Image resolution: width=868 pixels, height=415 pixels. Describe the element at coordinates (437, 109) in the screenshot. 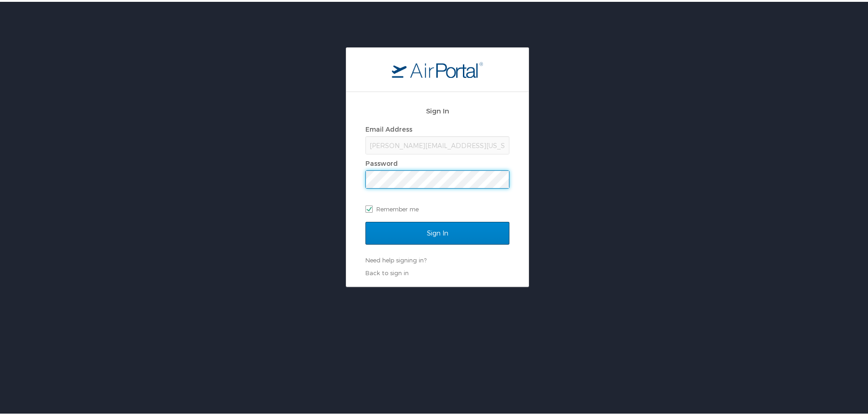

I see `h2: Sign In` at that location.